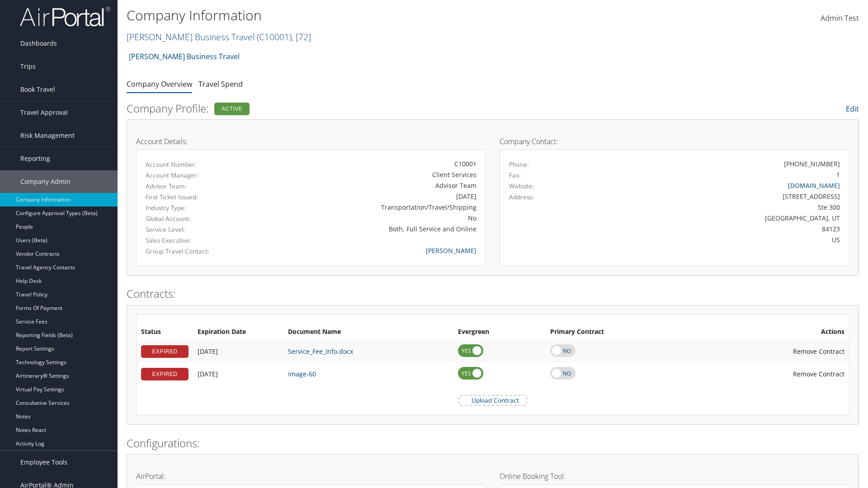  I want to click on span: Risk Management, so click(47, 136).